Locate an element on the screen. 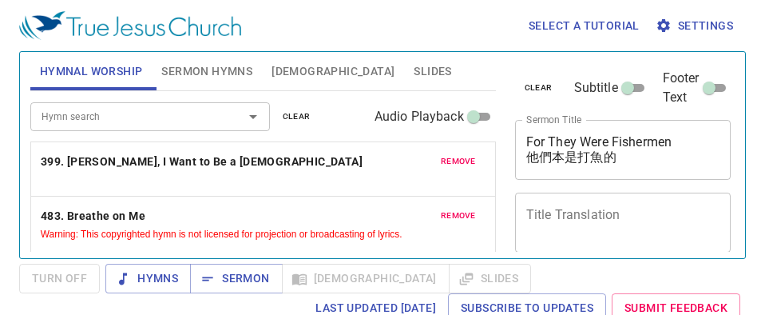 The width and height of the screenshot is (765, 315). span: Sermon is located at coordinates (236, 278).